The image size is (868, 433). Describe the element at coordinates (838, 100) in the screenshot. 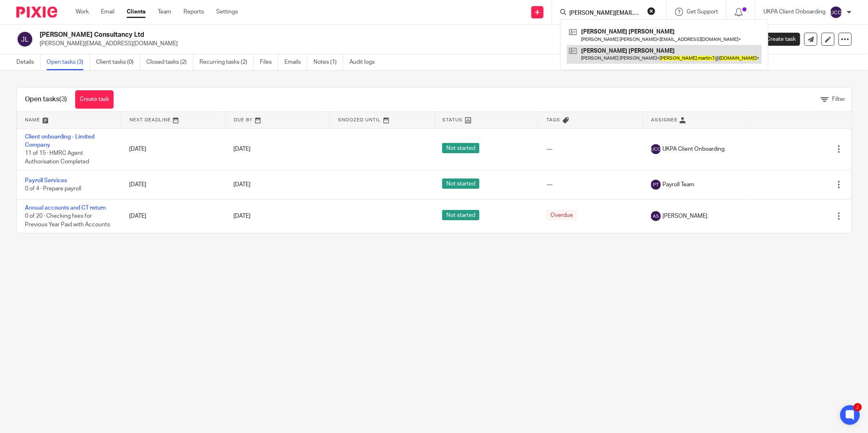

I see `span: Filter` at that location.